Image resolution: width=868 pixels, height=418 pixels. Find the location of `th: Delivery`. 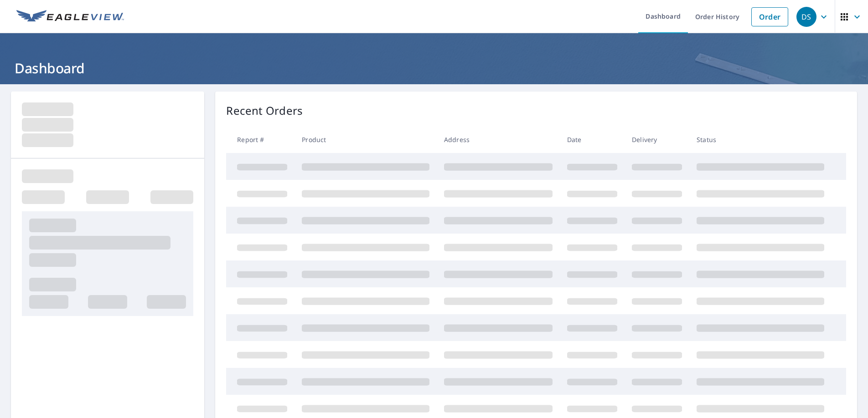

th: Delivery is located at coordinates (657, 139).